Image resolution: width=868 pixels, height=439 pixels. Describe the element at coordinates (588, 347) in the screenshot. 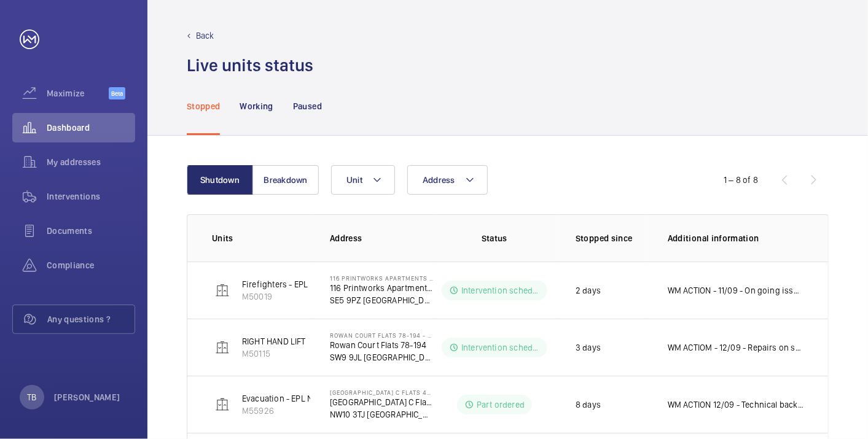

I see `p: 3 days` at that location.